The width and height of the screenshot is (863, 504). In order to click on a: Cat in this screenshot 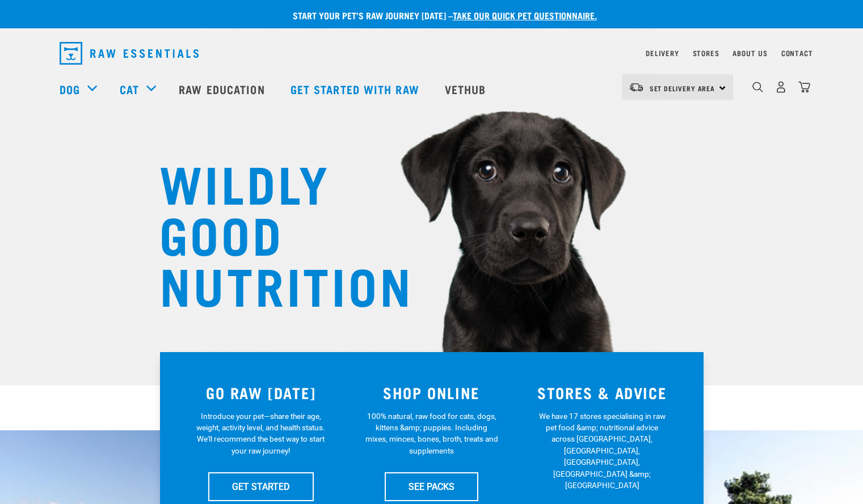, I will do `click(129, 89)`.